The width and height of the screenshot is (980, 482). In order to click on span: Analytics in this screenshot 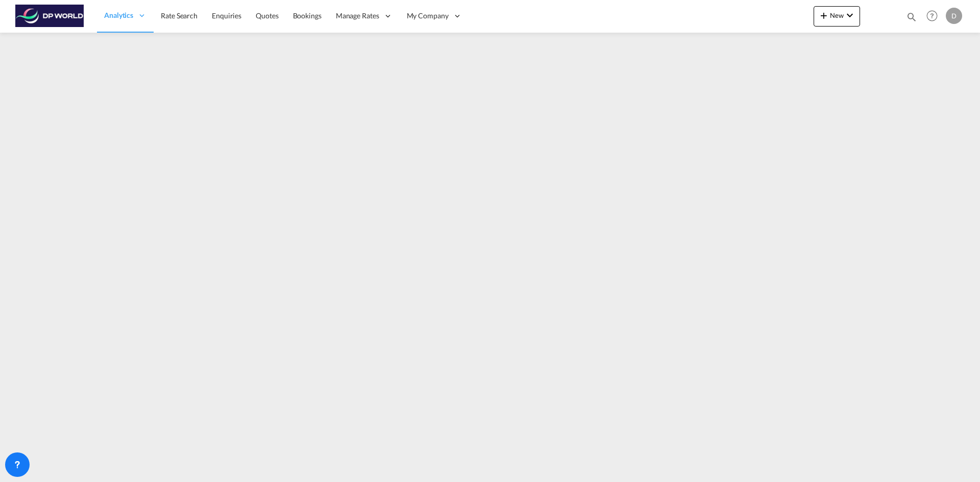, I will do `click(118, 15)`.